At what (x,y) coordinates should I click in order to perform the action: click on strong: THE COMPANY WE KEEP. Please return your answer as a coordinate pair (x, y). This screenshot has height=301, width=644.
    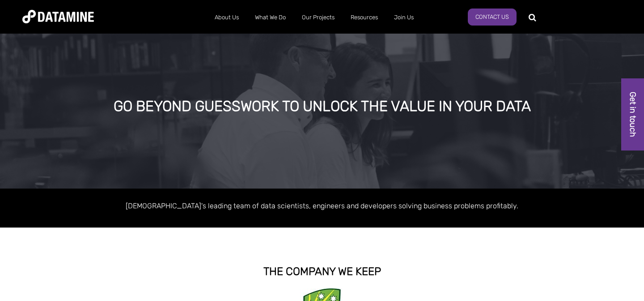
    Looking at the image, I should click on (322, 271).